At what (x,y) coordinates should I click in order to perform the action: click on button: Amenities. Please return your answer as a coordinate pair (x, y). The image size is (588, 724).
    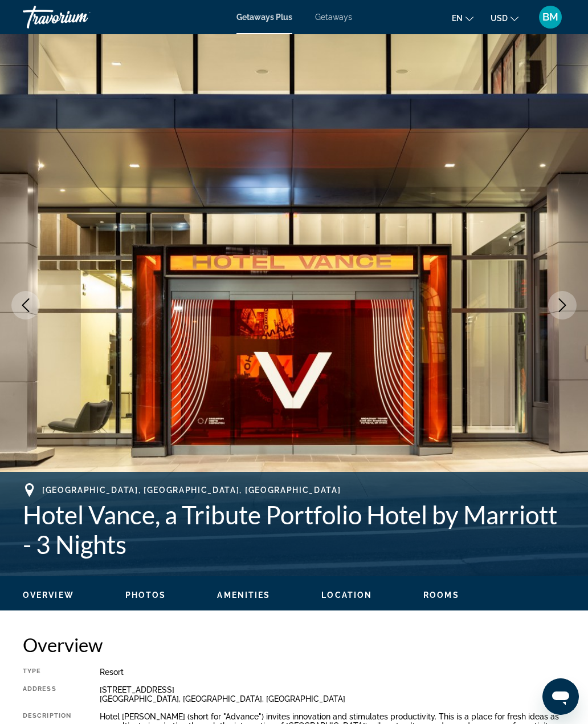
    Looking at the image, I should click on (243, 595).